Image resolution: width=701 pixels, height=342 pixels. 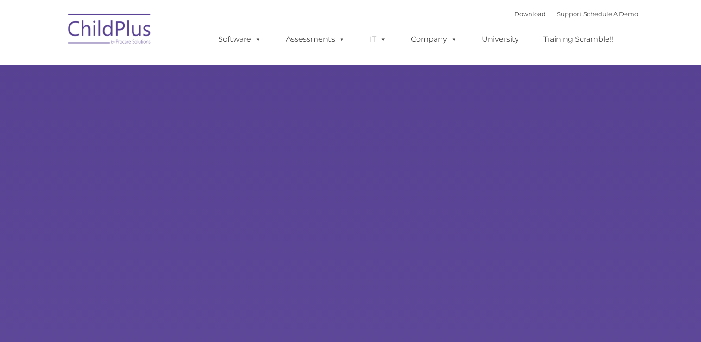 What do you see at coordinates (530, 14) in the screenshot?
I see `a: Download` at bounding box center [530, 14].